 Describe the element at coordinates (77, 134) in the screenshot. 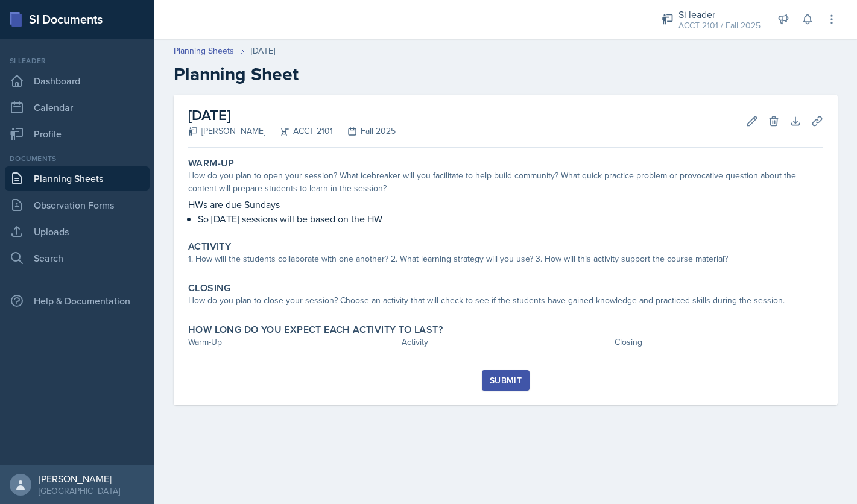

I see `a: Profile` at that location.